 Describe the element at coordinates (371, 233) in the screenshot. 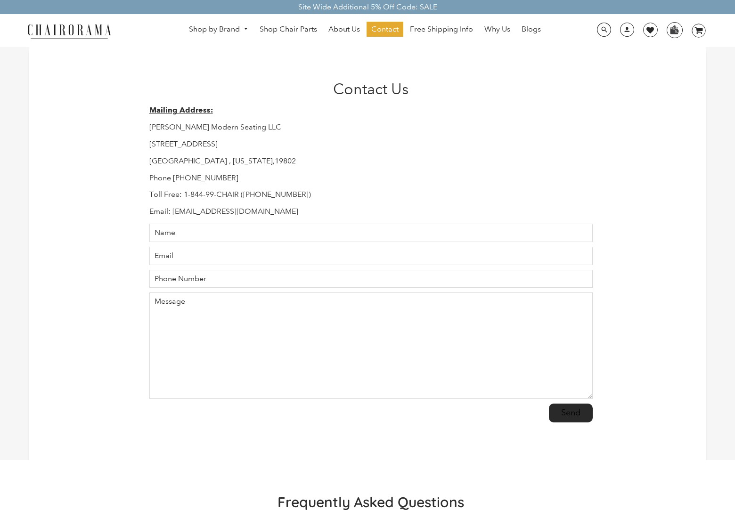

I see `input: Name` at that location.